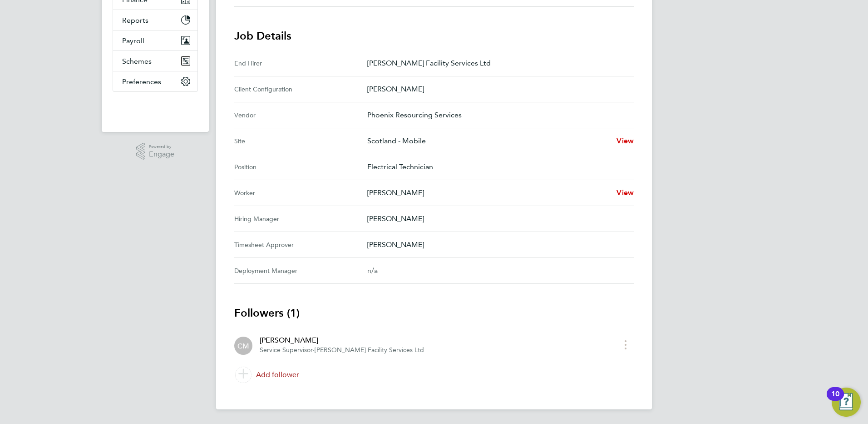  What do you see at coordinates (301, 115) in the screenshot?
I see `div: Vendor` at bounding box center [301, 115].